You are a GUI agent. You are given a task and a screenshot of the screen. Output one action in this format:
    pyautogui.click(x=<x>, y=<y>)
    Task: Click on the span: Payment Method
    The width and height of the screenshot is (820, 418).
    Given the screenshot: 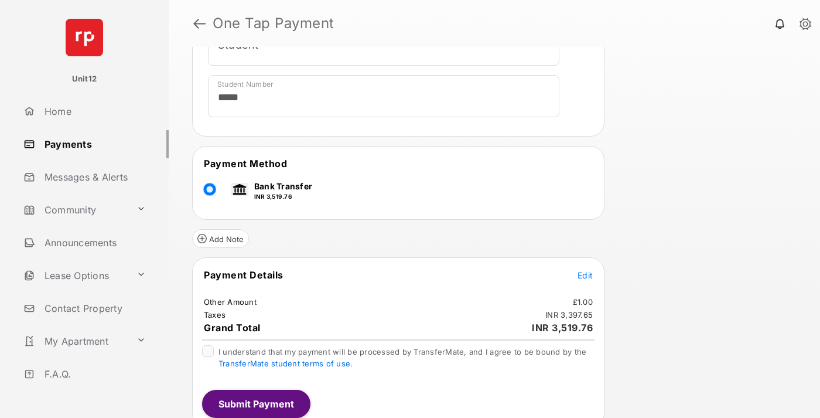 What is the action you would take?
    pyautogui.click(x=245, y=163)
    